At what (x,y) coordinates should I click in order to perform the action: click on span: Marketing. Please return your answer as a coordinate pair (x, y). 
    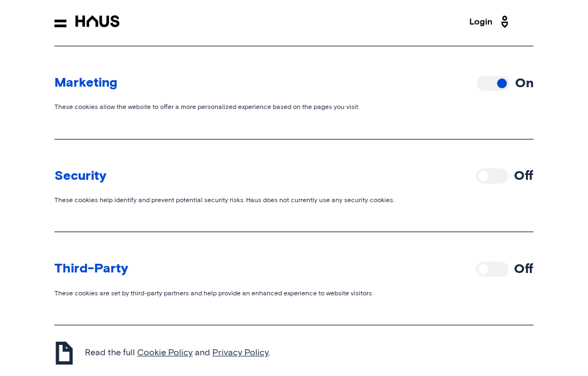
    Looking at the image, I should click on (85, 82).